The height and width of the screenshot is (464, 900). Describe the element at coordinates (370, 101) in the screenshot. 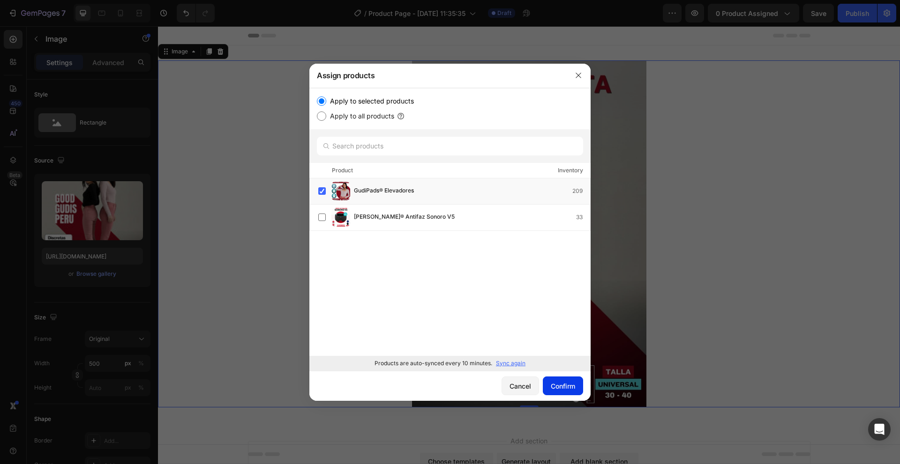

I see `label: Apply to selected products` at that location.